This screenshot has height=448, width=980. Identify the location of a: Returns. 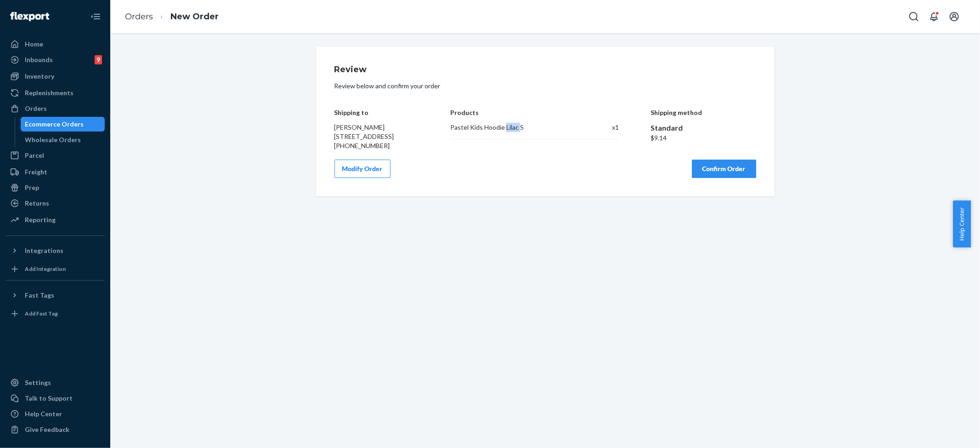
(56, 203).